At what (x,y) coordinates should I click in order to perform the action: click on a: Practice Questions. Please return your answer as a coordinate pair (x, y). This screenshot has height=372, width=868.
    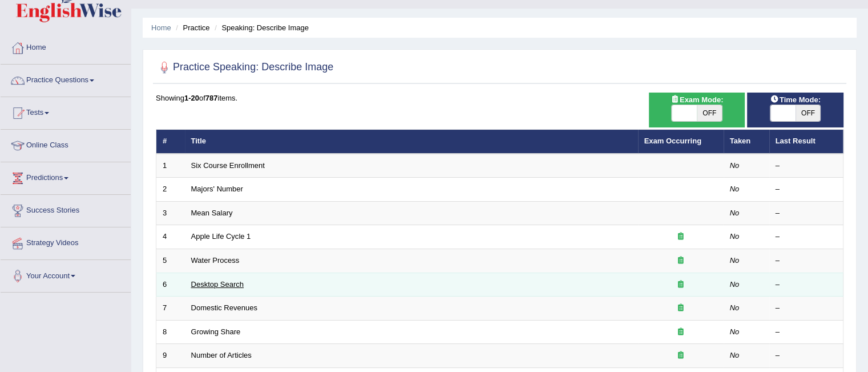
    Looking at the image, I should click on (65, 79).